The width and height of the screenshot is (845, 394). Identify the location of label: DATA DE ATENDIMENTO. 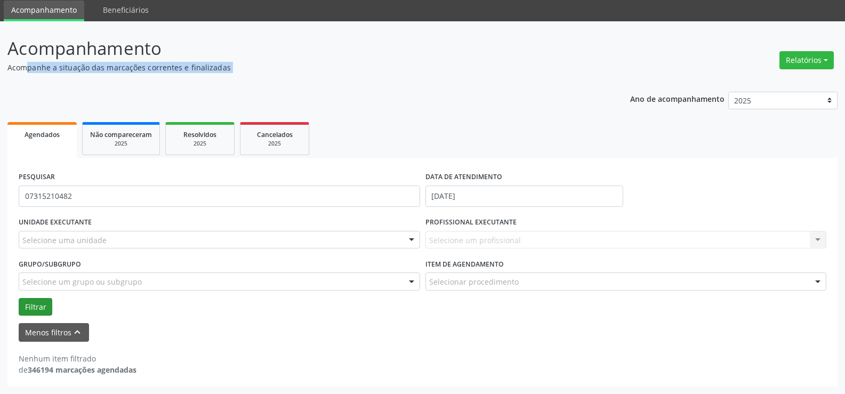
(464, 177).